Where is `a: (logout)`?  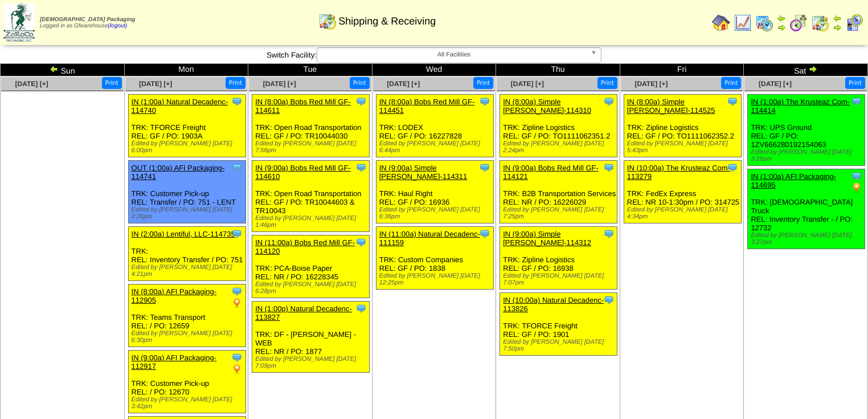
a: (logout) is located at coordinates (118, 26).